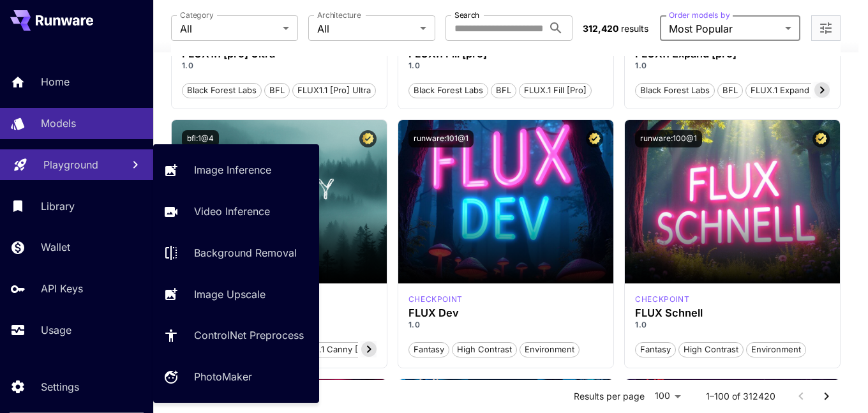 Image resolution: width=868 pixels, height=413 pixels. What do you see at coordinates (55, 81) in the screenshot?
I see `p: Home` at bounding box center [55, 81].